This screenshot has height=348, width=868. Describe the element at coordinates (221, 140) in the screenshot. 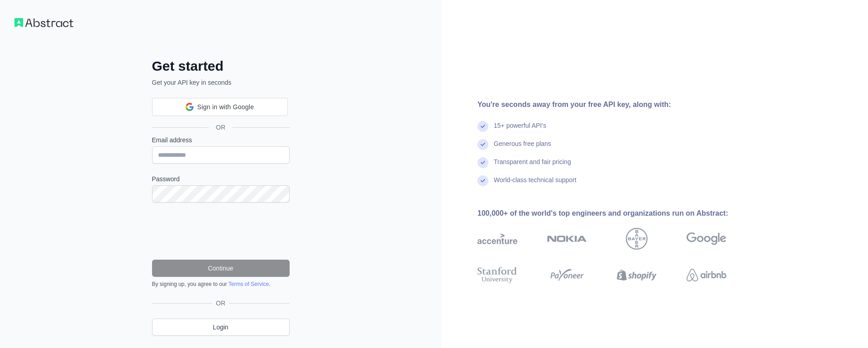

I see `label: Email address` at that location.